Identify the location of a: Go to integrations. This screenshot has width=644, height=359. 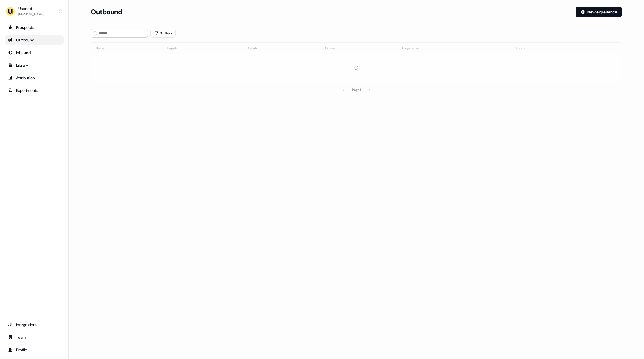
(34, 325).